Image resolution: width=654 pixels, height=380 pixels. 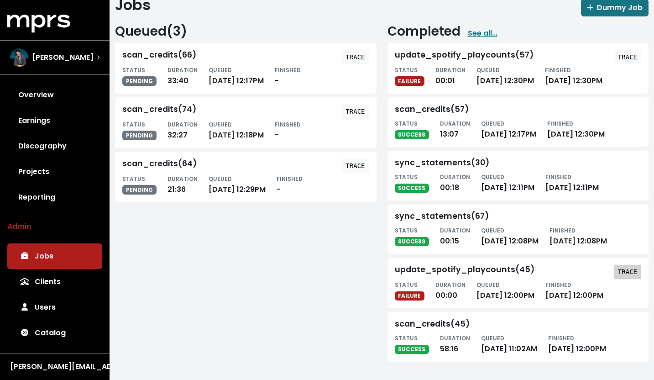 I want to click on img: The selected account / producer, so click(x=19, y=58).